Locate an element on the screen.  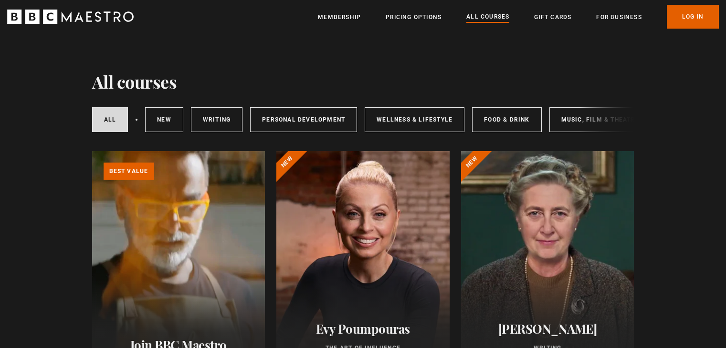
a: Gift Cards is located at coordinates (553, 17).